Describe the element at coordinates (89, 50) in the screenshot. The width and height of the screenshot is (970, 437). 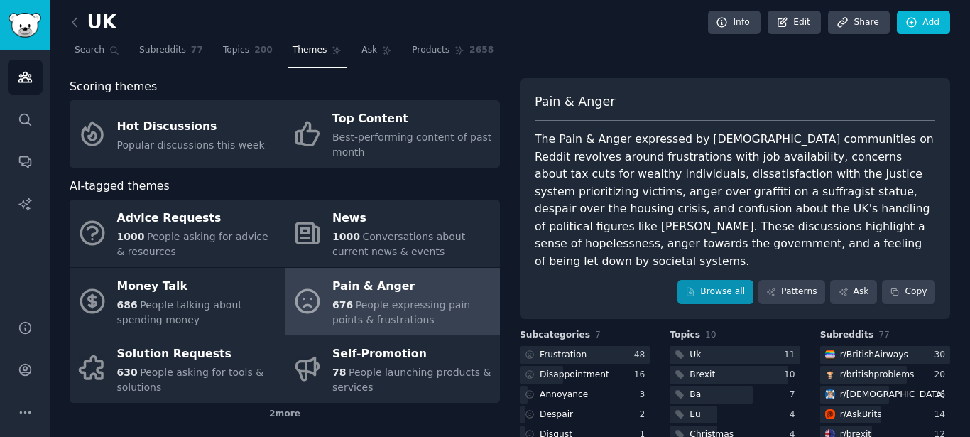
I see `span: Search` at that location.